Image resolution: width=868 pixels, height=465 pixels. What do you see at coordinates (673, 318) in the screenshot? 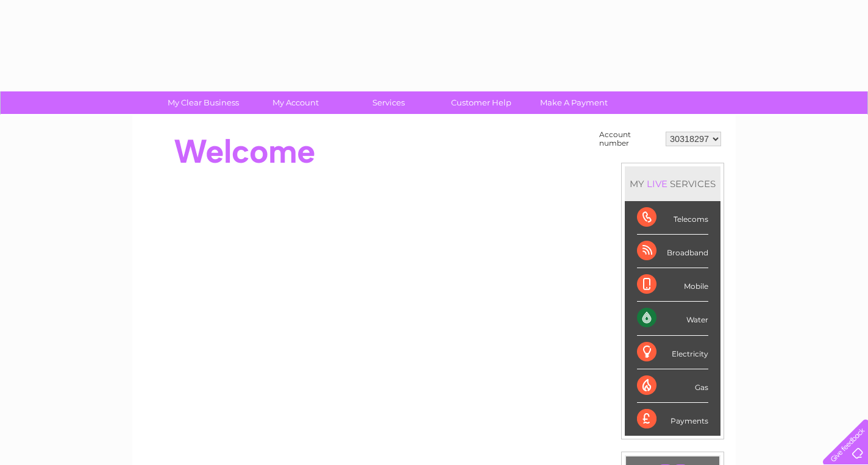
I see `div: Water` at bounding box center [673, 318].